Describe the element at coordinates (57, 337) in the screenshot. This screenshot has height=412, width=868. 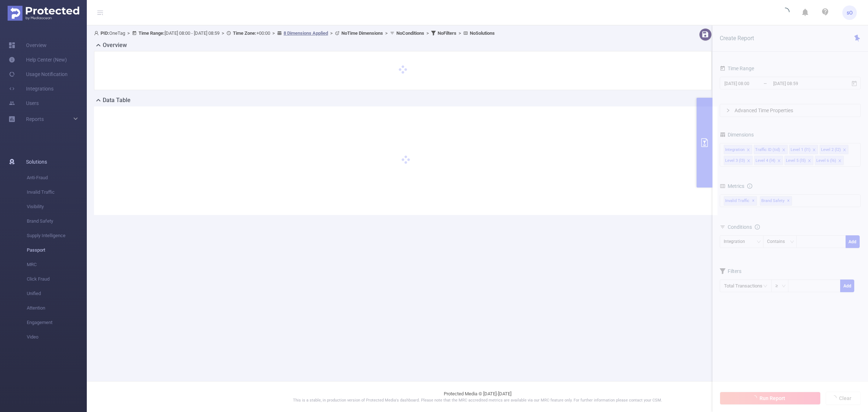
I see `span: Video` at that location.